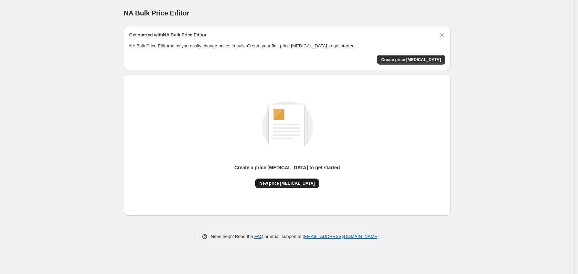 The height and width of the screenshot is (274, 578). Describe the element at coordinates (287, 46) in the screenshot. I see `p: NA Bulk Price Editor helps you easily change prices in bulk. Create your first price [MEDICAL_DAT...` at that location.